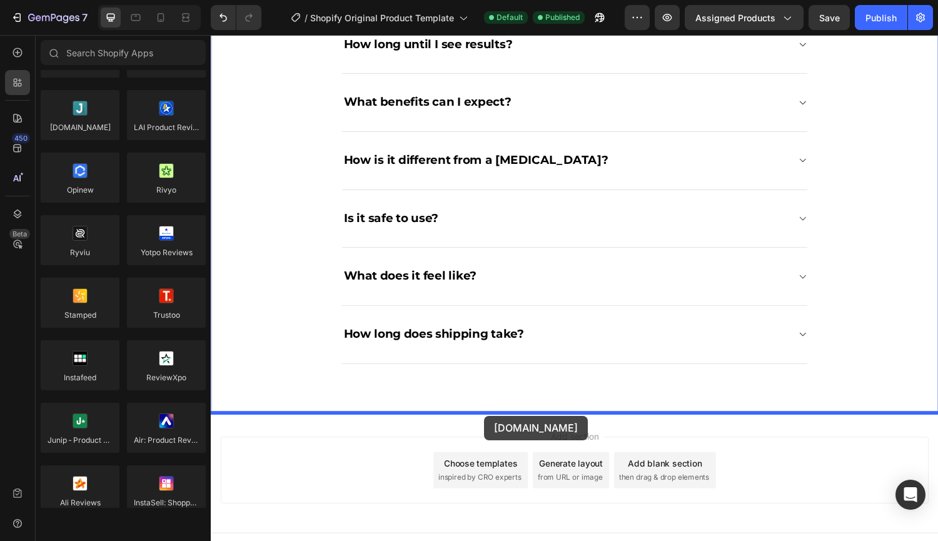 Image resolution: width=938 pixels, height=541 pixels. What do you see at coordinates (882, 18) in the screenshot?
I see `div: Publish` at bounding box center [882, 18].